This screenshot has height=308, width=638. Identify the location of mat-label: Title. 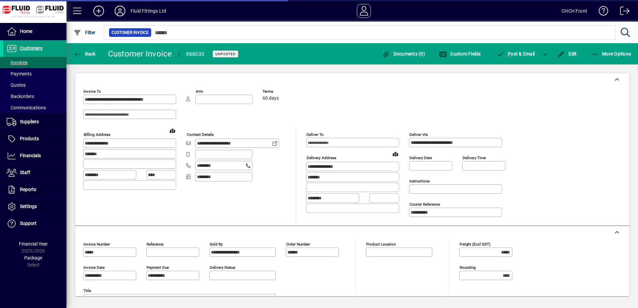
(87, 291).